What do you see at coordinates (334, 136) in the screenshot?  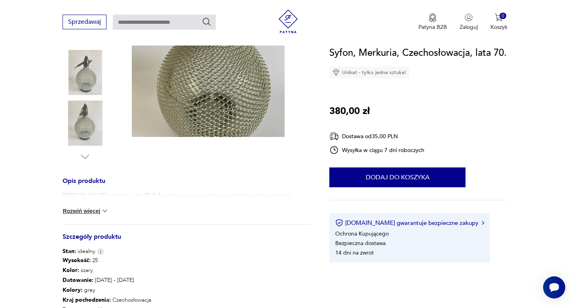 I see `img: Ikona dostawy` at bounding box center [334, 136].